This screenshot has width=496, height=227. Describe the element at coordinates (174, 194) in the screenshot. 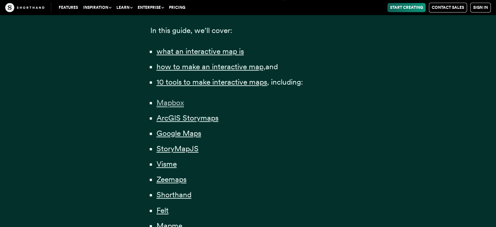

I see `span: Shorthand` at that location.